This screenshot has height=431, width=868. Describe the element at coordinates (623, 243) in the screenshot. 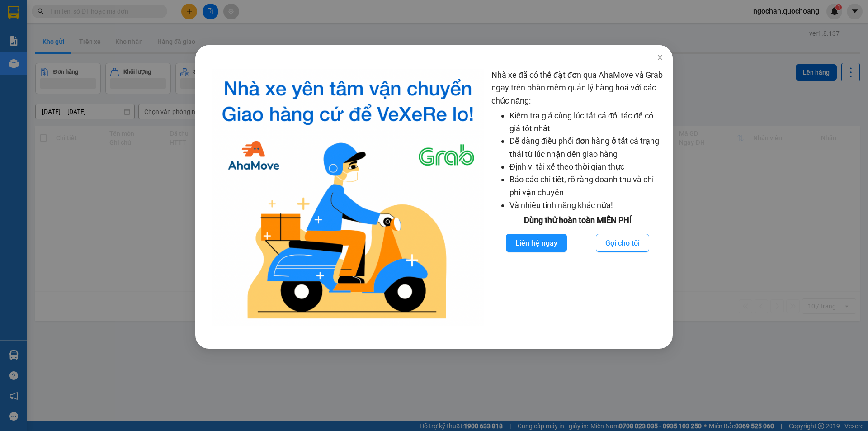

I see `button: Gọi cho tôi` at that location.